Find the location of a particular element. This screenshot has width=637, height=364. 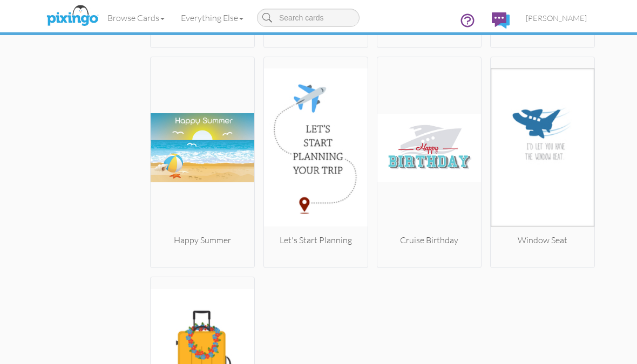

img: 20221111-210441-b175d2b3ac5d-250.jpg is located at coordinates (316, 148).